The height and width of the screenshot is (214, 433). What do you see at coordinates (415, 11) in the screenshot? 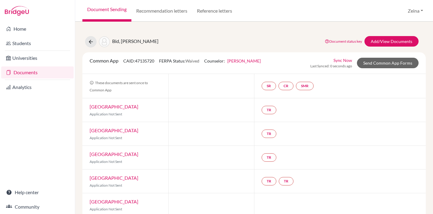
I see `button: Zeina` at bounding box center [415, 11].